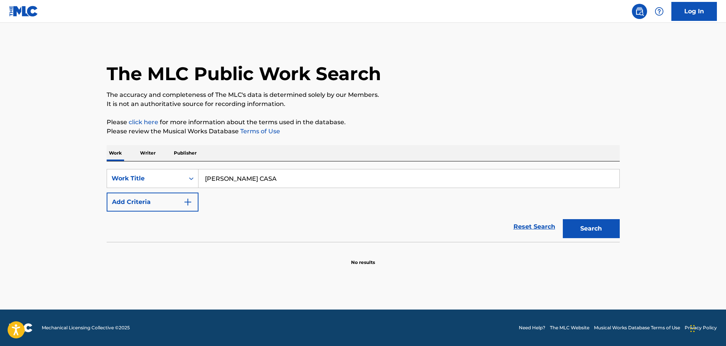  What do you see at coordinates (363, 205) in the screenshot?
I see `form: Search Form` at bounding box center [363, 205].